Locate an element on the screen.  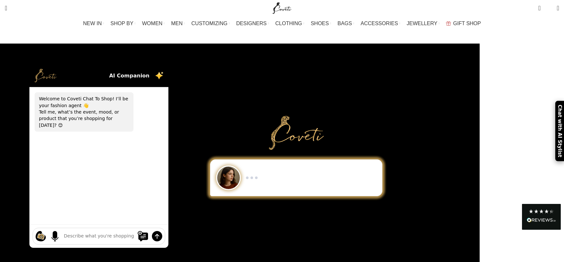
img: REVIEWS.io is located at coordinates (541, 220).